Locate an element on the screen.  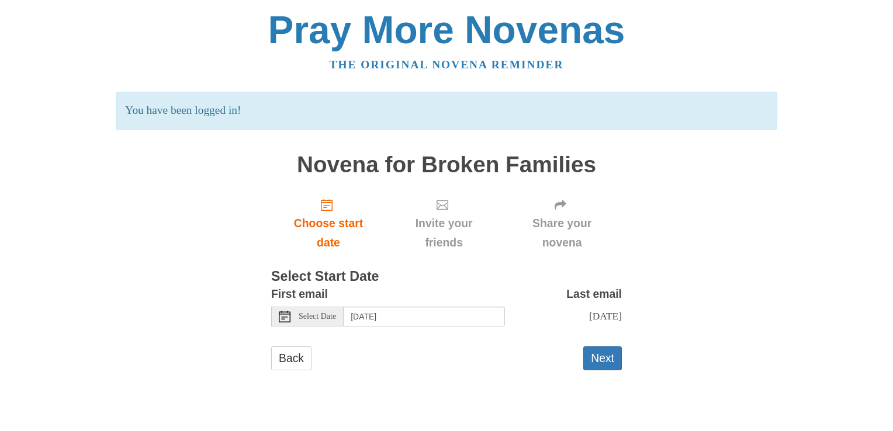
span: Choose start date is located at coordinates (329, 233).